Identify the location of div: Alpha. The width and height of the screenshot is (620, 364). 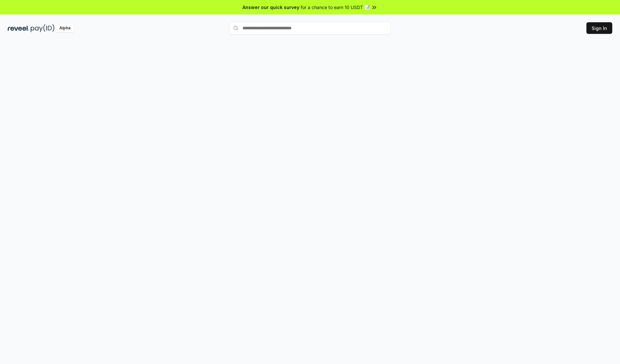
(65, 28).